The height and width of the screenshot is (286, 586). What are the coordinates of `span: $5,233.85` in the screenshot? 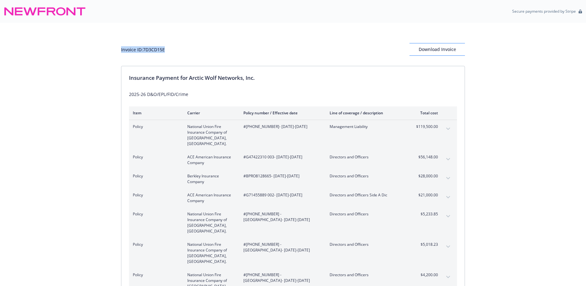 It's located at (426, 214).